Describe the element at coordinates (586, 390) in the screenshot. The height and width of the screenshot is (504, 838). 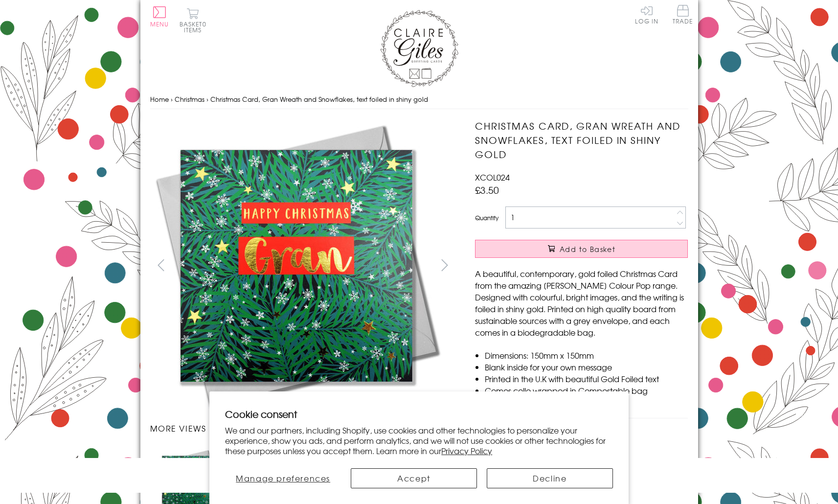
I see `li: Comes cello wrapped in Compostable bag` at that location.